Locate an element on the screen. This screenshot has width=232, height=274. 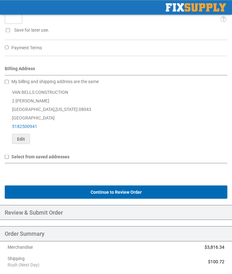
button: Edit is located at coordinates (21, 139).